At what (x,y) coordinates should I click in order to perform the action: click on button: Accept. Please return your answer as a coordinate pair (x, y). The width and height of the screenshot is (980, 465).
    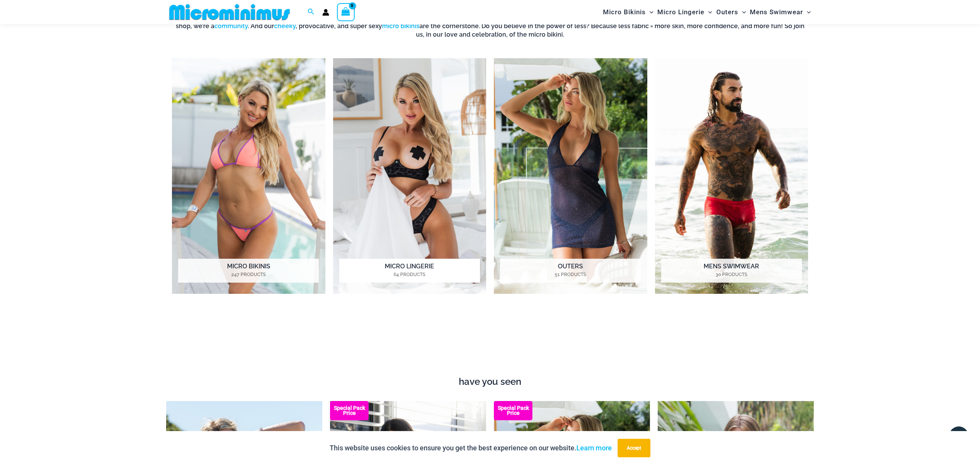
    Looking at the image, I should click on (634, 448).